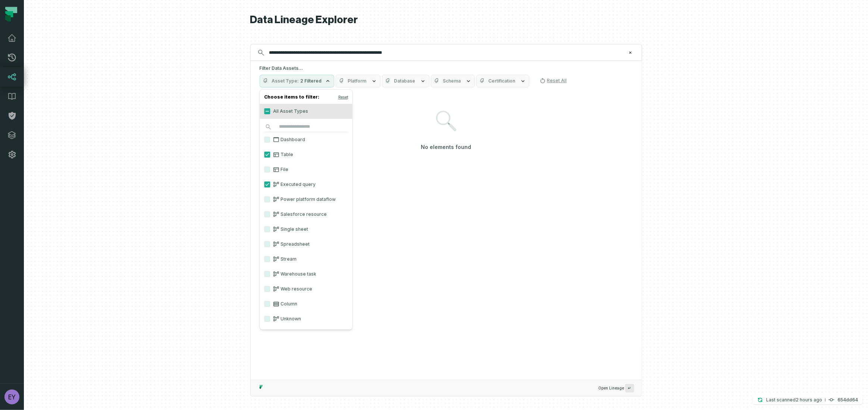 The image size is (868, 410). What do you see at coordinates (267, 111) in the screenshot?
I see `button: All Asset Types` at bounding box center [267, 111].